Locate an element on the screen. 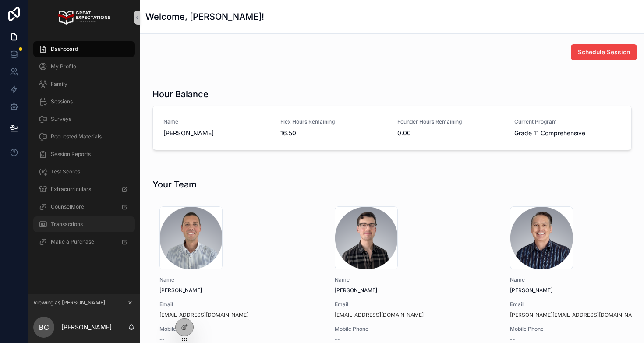  h1: Hour Balance is located at coordinates (180, 94).